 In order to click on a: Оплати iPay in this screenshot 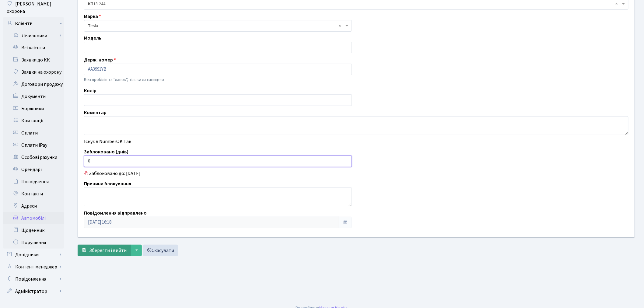, I will do `click(34, 145)`.